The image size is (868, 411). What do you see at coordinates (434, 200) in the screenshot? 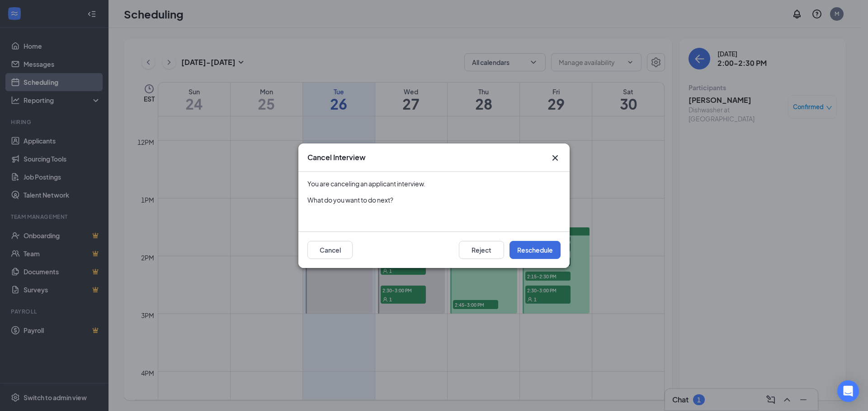
I see `div: What do you want to do next?` at bounding box center [434, 200].